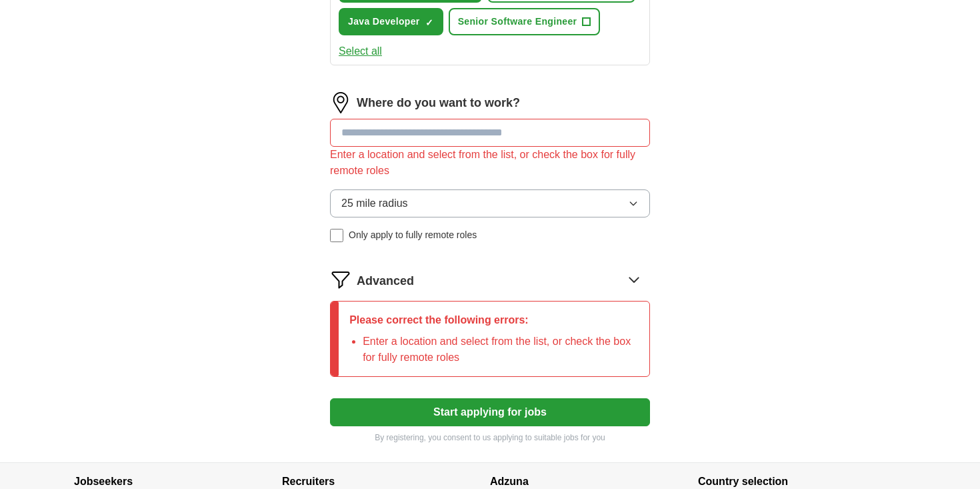  What do you see at coordinates (525, 21) in the screenshot?
I see `button: Senior Software Engineer` at bounding box center [525, 21].